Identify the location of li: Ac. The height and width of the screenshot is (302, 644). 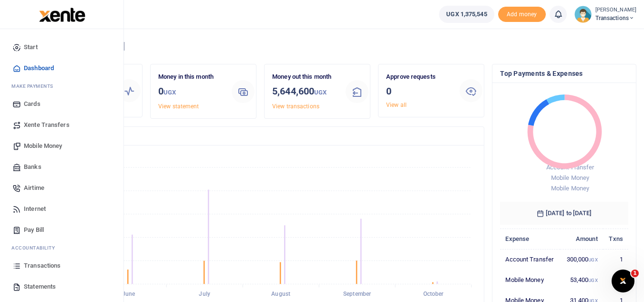
(61, 248).